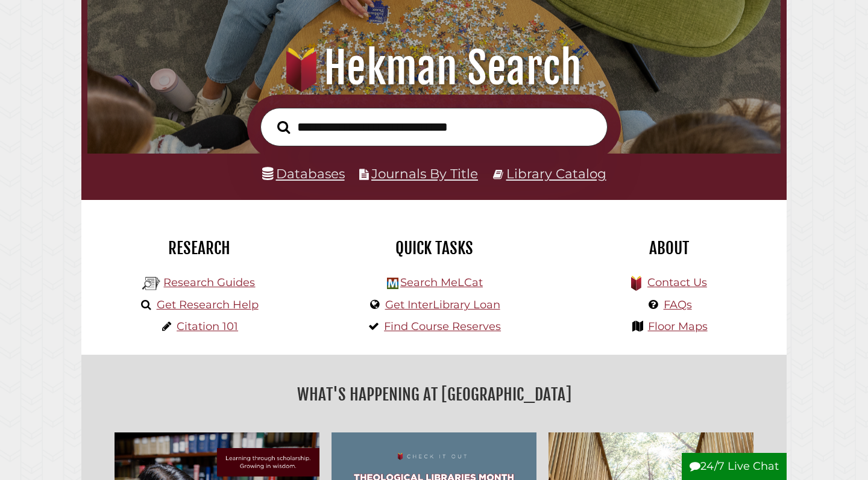  I want to click on a: Get Research Help, so click(208, 305).